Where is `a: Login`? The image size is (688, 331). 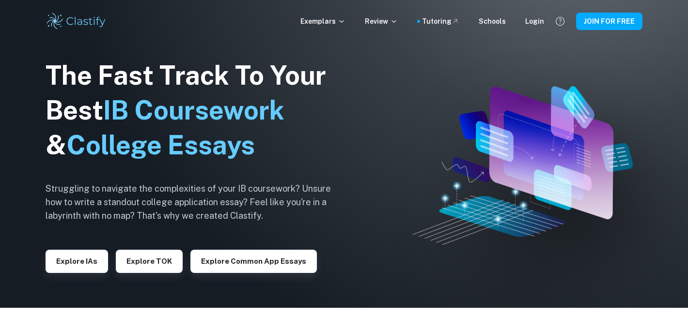 a: Login is located at coordinates (534, 21).